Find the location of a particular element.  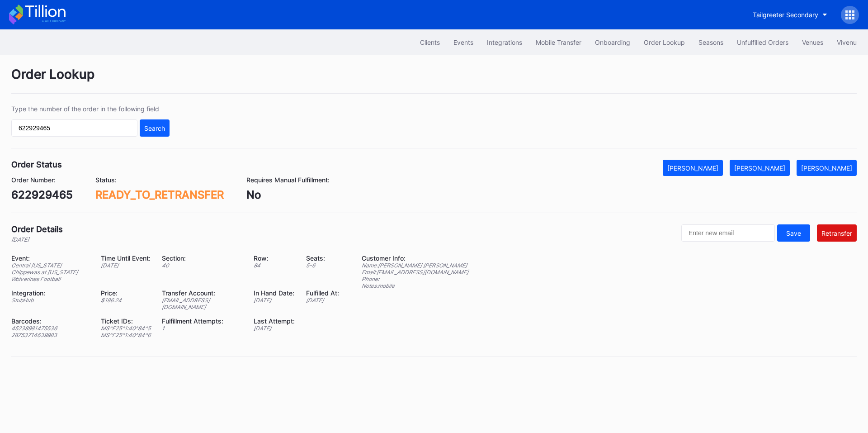

div: Search is located at coordinates (155, 128).